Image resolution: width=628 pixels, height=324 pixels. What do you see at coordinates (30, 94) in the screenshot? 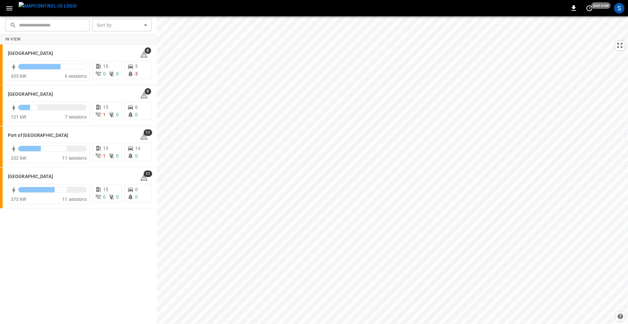
I see `h6: Port of Barcelona` at bounding box center [30, 94].